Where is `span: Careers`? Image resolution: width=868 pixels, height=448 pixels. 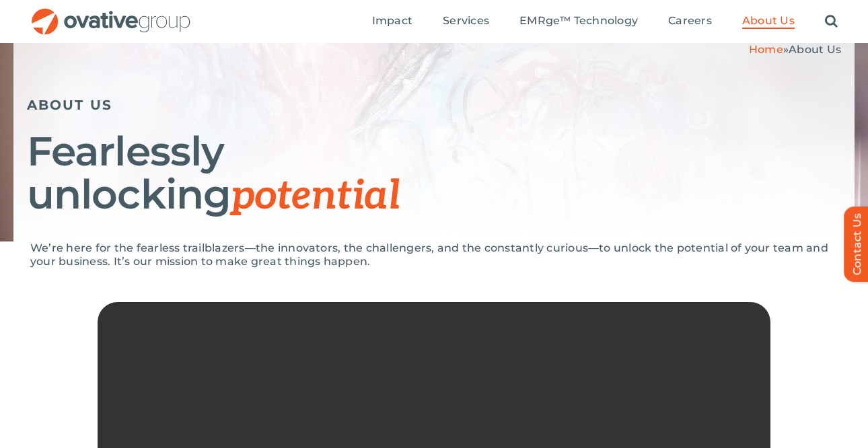 span: Careers is located at coordinates (689, 21).